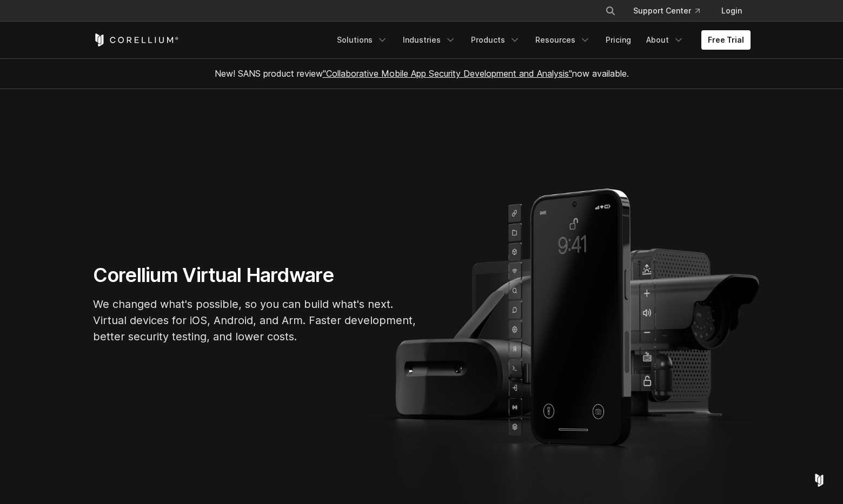  I want to click on a: About, so click(665, 40).